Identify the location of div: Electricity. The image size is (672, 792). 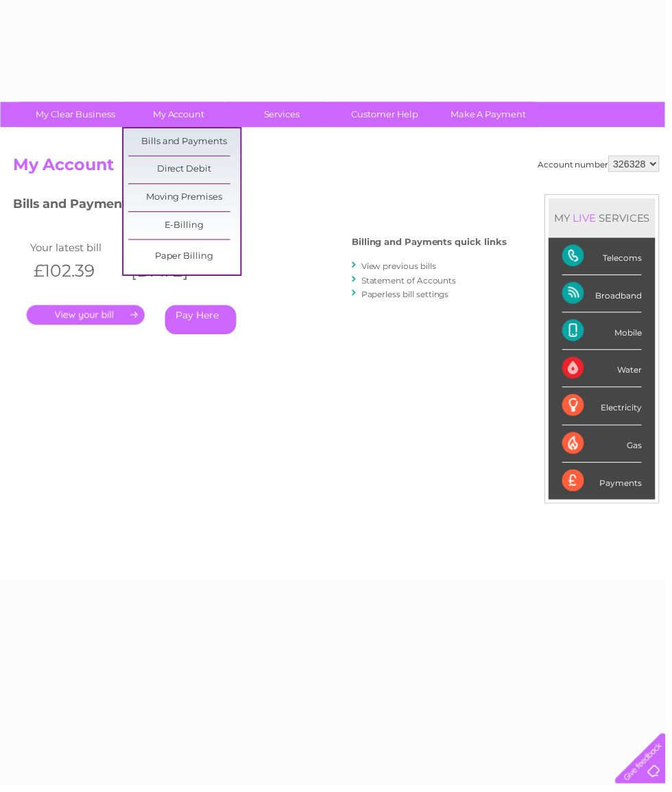
(608, 410).